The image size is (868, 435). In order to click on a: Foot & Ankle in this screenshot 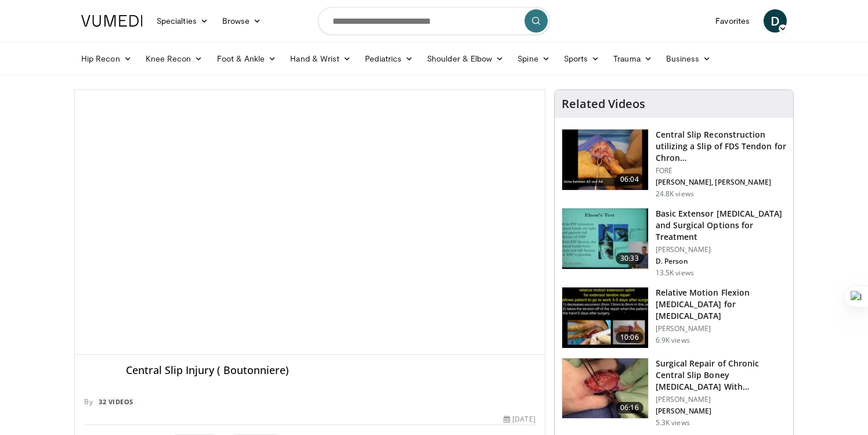, I will do `click(247, 59)`.